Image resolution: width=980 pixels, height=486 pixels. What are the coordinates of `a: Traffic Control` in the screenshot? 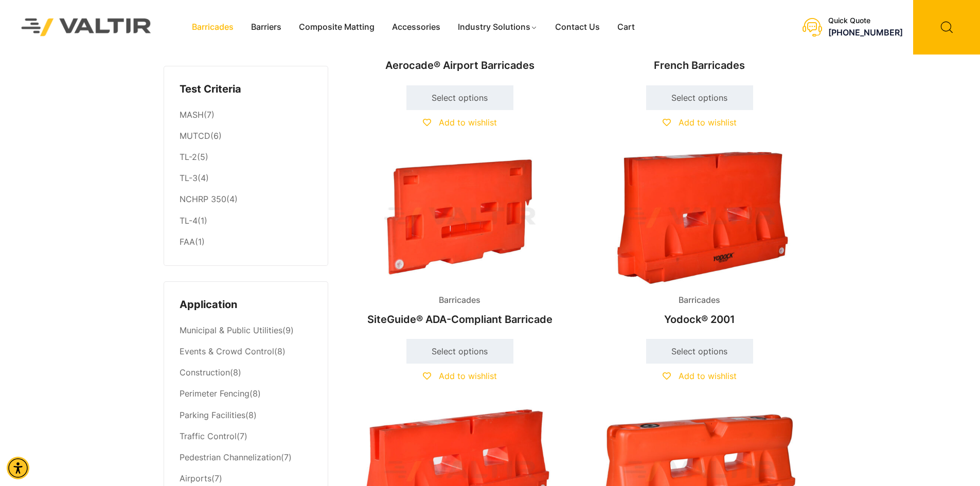 It's located at (207, 436).